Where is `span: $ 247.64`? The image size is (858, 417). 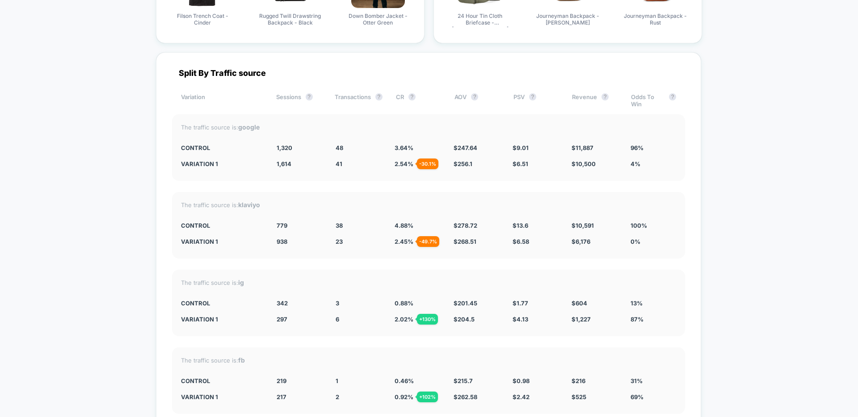 span: $ 247.64 is located at coordinates (465, 148).